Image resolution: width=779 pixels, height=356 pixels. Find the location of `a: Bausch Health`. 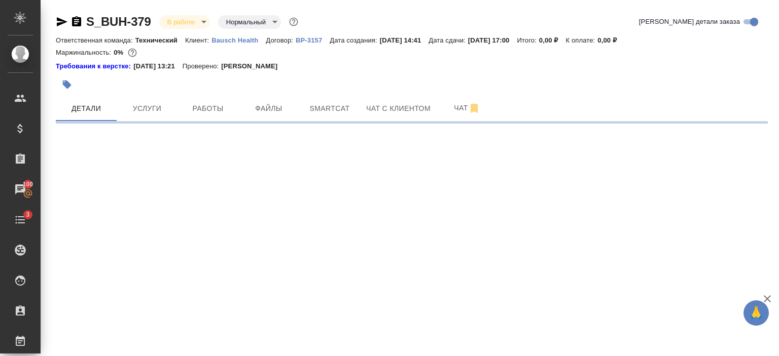

a: Bausch Health is located at coordinates (238, 40).